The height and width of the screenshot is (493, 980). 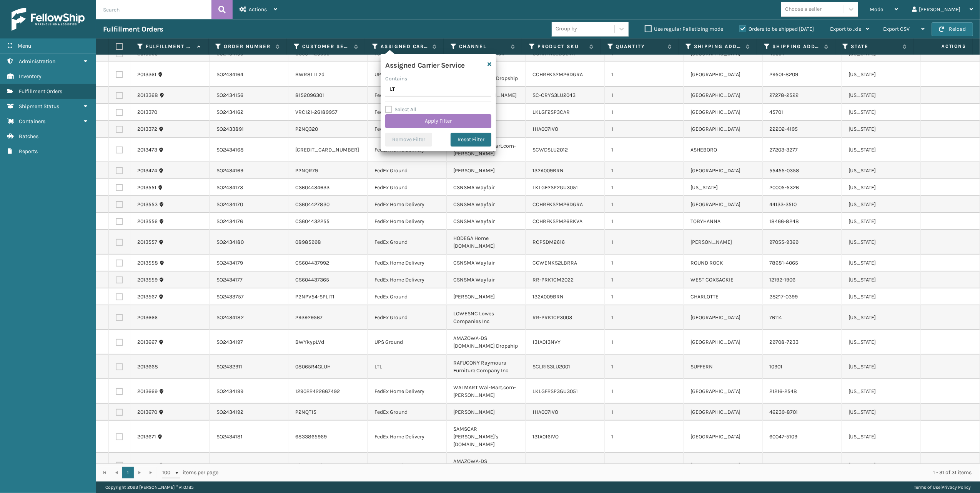 What do you see at coordinates (551, 367) in the screenshot?
I see `a: SCLRIS3LU2001` at bounding box center [551, 367].